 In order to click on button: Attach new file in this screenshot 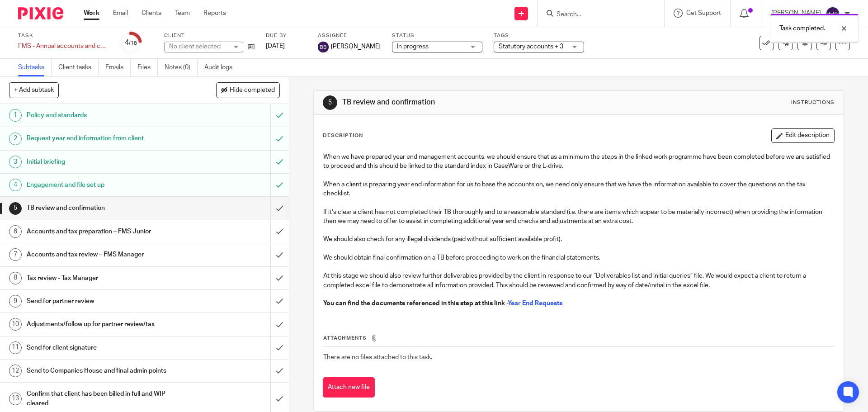, I will do `click(348, 387)`.